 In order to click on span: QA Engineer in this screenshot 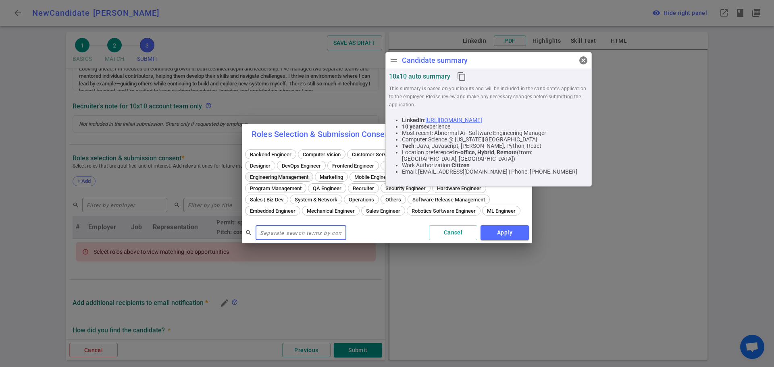, I will do `click(327, 188)`.